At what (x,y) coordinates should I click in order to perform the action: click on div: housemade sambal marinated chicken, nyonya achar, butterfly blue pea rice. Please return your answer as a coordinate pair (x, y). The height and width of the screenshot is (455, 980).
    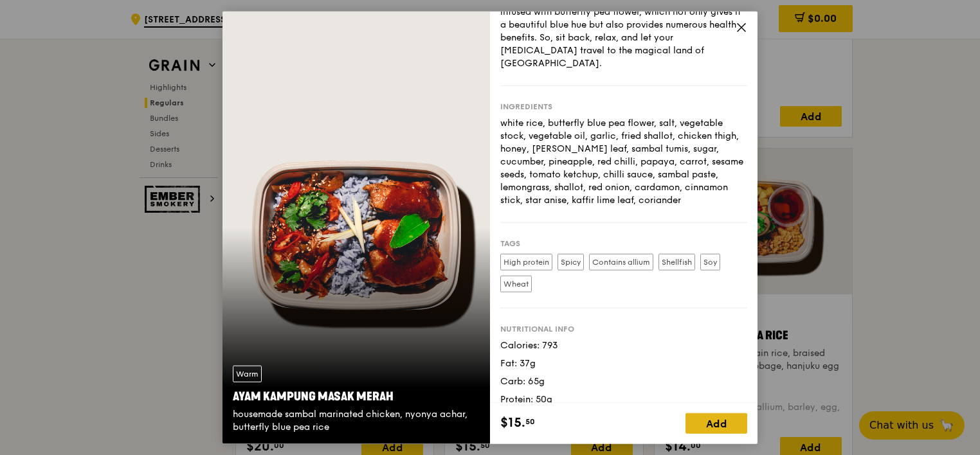
    Looking at the image, I should click on (356, 420).